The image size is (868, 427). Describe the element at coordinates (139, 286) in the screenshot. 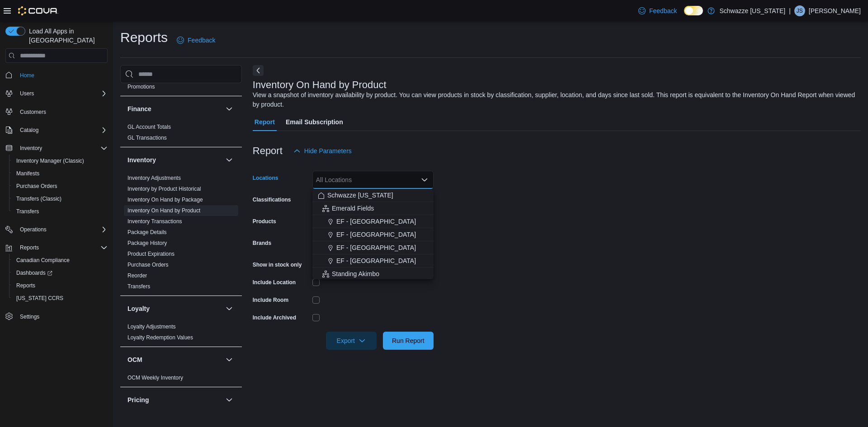

I see `span: Transfers` at that location.